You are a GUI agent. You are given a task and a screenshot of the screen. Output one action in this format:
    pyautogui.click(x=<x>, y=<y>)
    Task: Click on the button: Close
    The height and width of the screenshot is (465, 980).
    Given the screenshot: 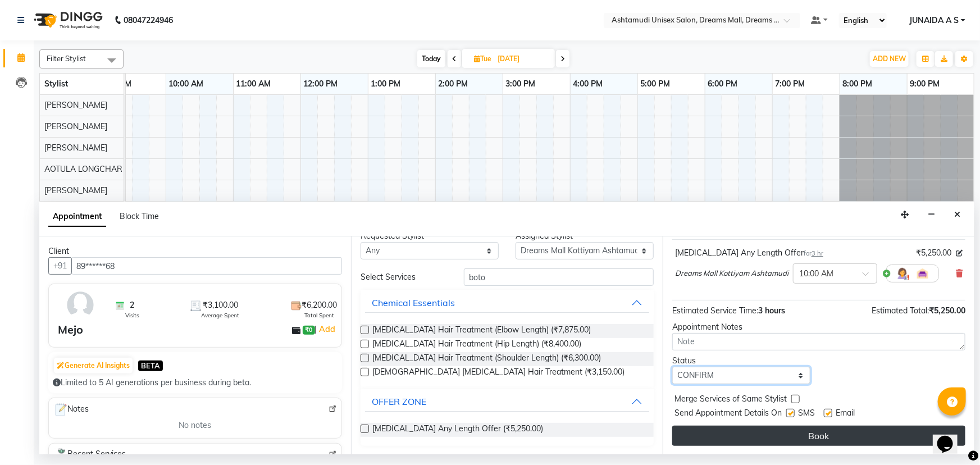 What is the action you would take?
    pyautogui.click(x=957, y=215)
    